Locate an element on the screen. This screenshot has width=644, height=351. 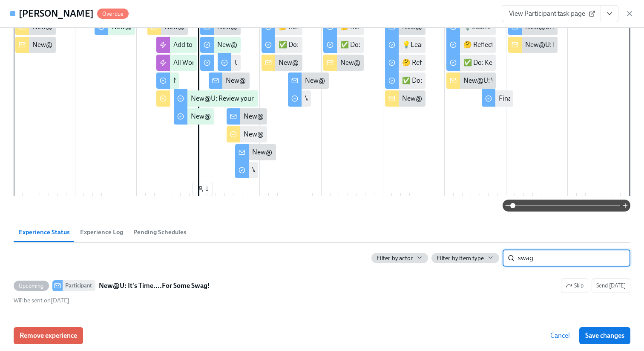
div: Add to Onboarding Sessions is located at coordinates (215, 45).